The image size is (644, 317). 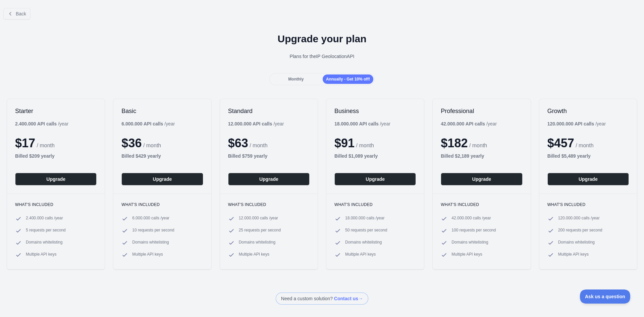 What do you see at coordinates (250, 124) in the screenshot?
I see `b: 12.000.000 API calls` at bounding box center [250, 124].